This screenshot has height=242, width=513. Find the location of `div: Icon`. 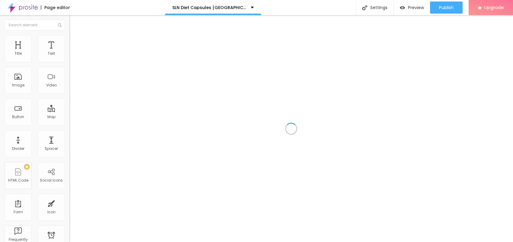

div: Icon is located at coordinates (51, 212).